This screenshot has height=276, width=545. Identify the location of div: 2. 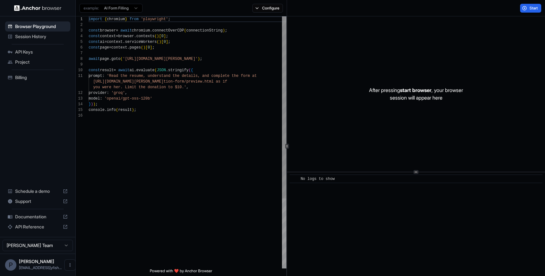
(79, 25).